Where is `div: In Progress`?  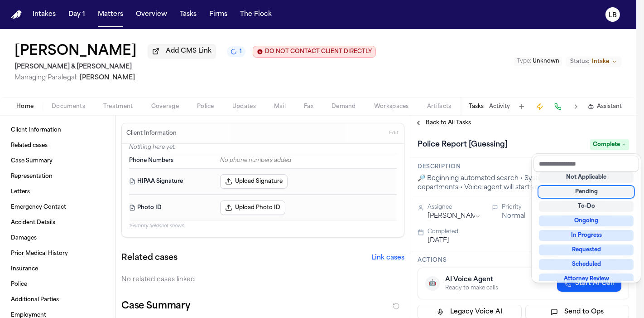
div: In Progress is located at coordinates (586, 235).